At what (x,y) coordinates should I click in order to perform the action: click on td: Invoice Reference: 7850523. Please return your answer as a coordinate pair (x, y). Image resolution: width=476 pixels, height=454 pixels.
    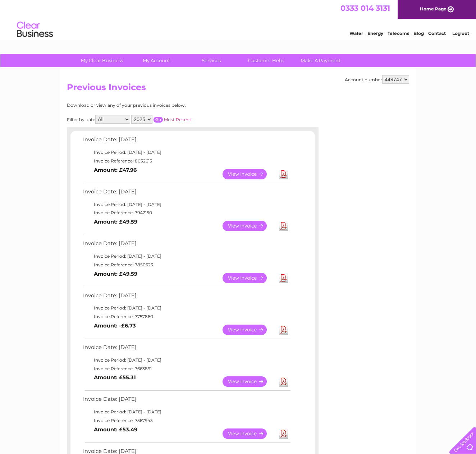
    Looking at the image, I should click on (186, 265).